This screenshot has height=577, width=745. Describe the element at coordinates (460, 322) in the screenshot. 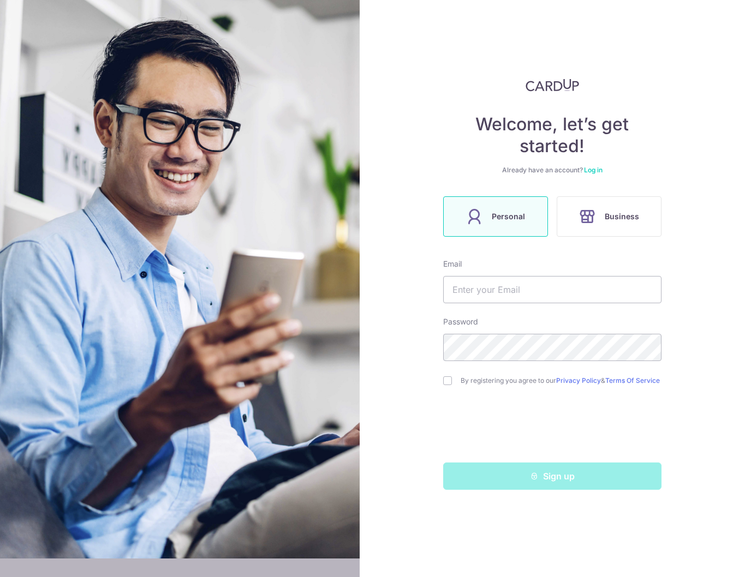

I see `label: Password` at that location.